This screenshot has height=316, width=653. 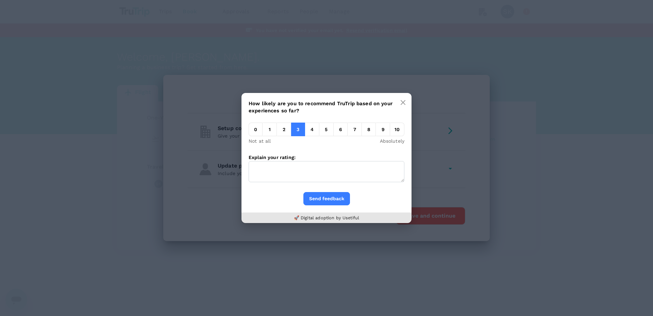 I want to click on p: Absolutely, so click(x=392, y=141).